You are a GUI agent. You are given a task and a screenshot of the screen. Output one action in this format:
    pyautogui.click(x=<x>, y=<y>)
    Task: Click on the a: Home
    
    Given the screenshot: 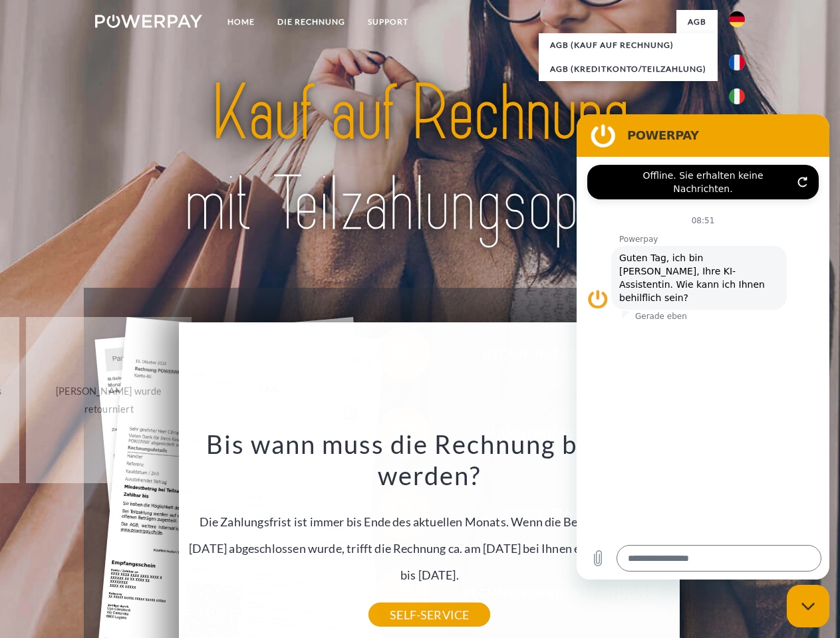 What is the action you would take?
    pyautogui.click(x=241, y=22)
    